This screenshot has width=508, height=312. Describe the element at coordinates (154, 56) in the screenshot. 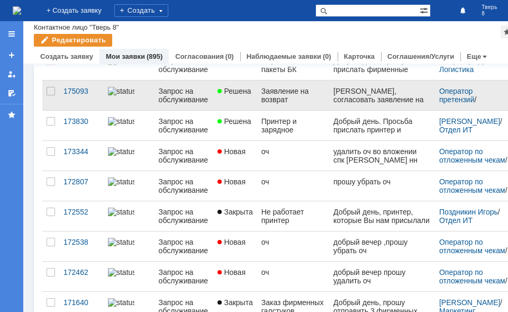

I see `div: (895)` at that location.